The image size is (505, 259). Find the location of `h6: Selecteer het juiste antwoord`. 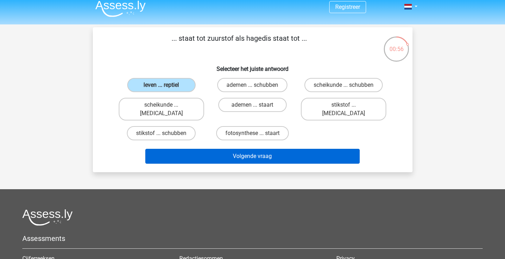

h6: Selecteer het juiste antwoord is located at coordinates (253, 66).